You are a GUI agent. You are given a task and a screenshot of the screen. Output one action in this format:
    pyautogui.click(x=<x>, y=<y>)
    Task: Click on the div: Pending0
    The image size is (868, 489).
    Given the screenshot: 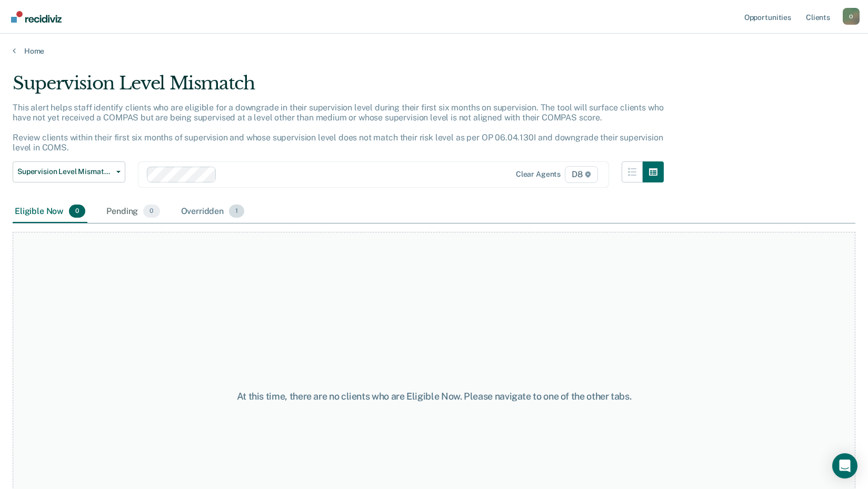 What is the action you would take?
    pyautogui.click(x=132, y=212)
    